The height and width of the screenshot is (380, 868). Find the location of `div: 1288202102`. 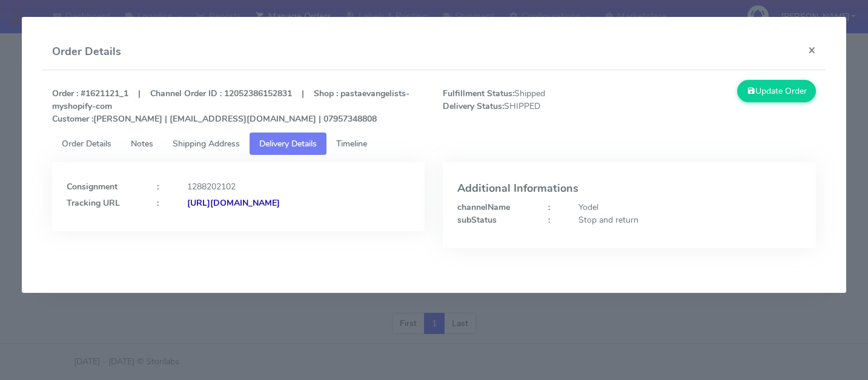

div: 1288202102 is located at coordinates (299, 186).